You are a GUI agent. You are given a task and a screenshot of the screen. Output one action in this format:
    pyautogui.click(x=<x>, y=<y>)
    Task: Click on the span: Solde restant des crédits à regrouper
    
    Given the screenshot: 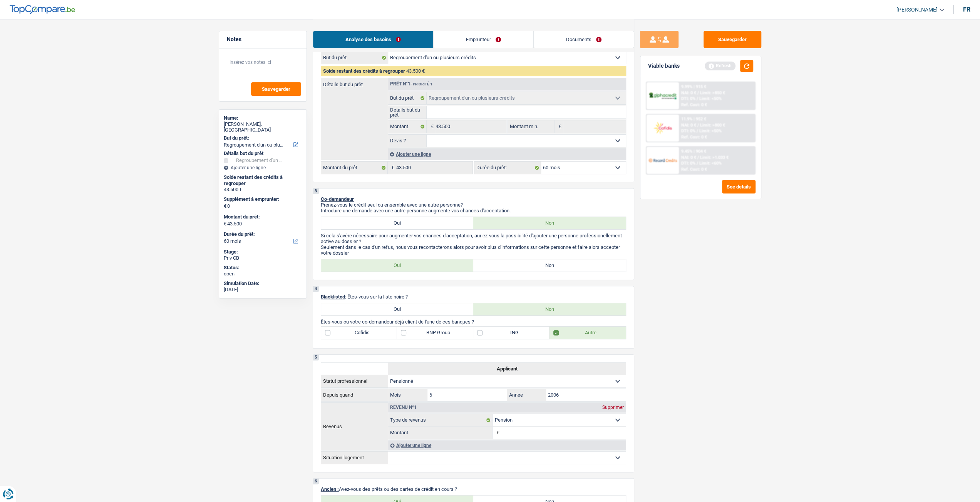 What is the action you would take?
    pyautogui.click(x=364, y=71)
    